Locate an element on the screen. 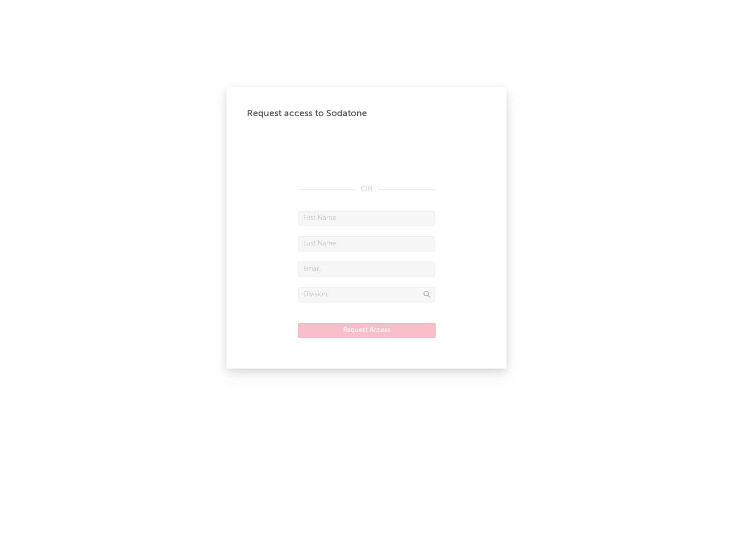 Image resolution: width=733 pixels, height=560 pixels. div: Request access to Sodatone is located at coordinates (366, 113).